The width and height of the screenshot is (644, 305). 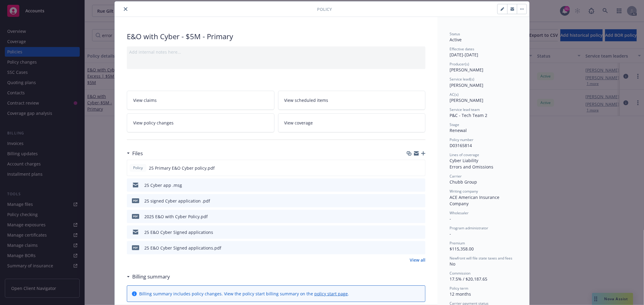 What do you see at coordinates (469, 115) in the screenshot?
I see `span: P&C - Tech Team 2` at bounding box center [469, 115].